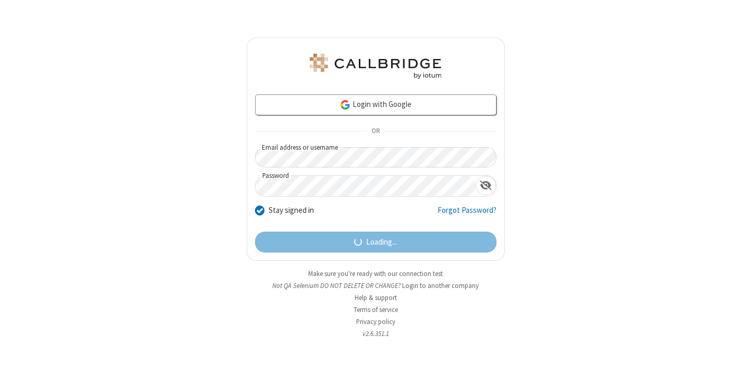  I want to click on a: Forgot Password?, so click(467, 214).